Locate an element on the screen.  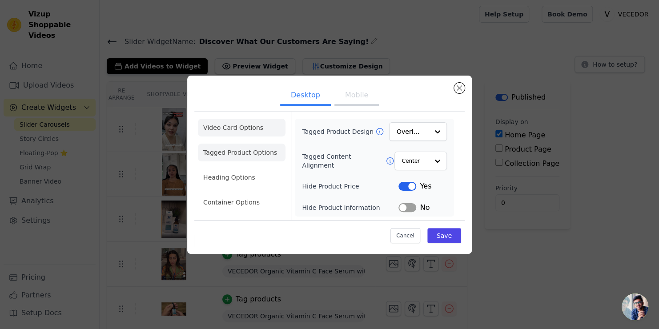
label: Hide Product Information is located at coordinates (350, 208).